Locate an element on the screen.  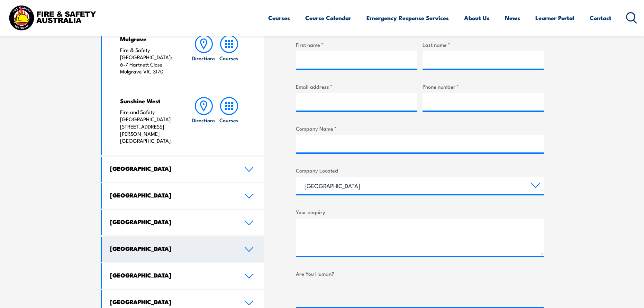
h4: Mulgrave is located at coordinates (149, 39).